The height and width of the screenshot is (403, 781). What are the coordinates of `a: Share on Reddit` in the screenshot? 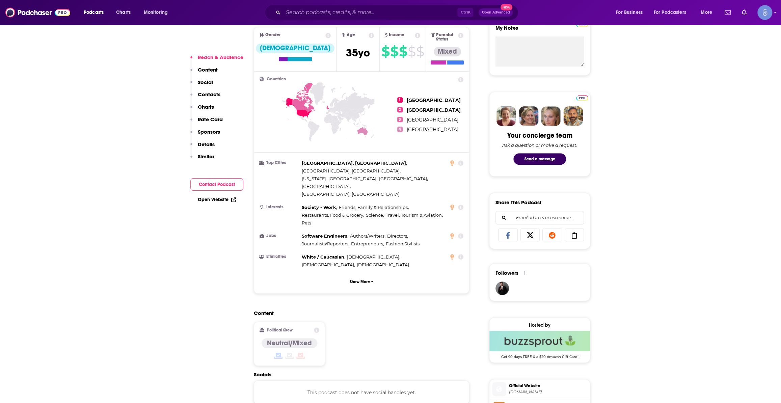 It's located at (552, 235).